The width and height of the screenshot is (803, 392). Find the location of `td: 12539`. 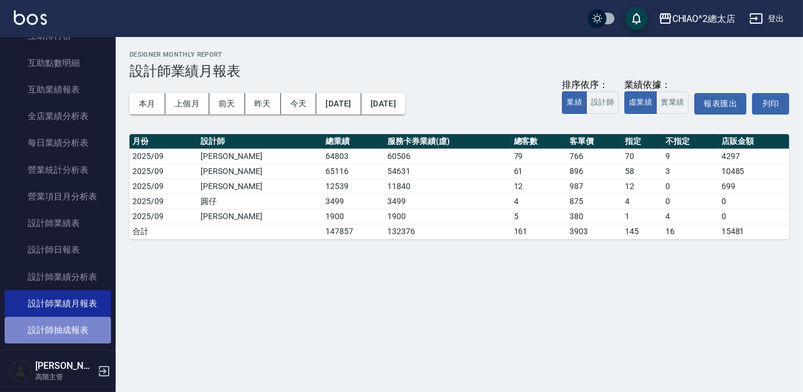

td: 12539 is located at coordinates (353, 186).